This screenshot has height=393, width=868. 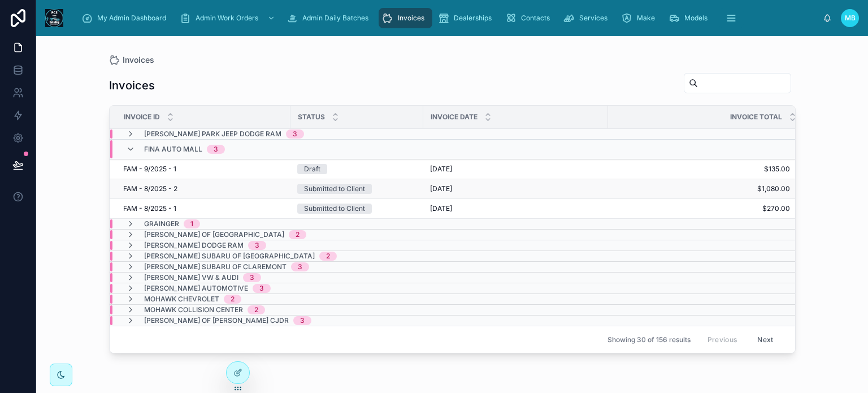 I want to click on a: FAM - 8/2025 - 2, so click(x=204, y=189).